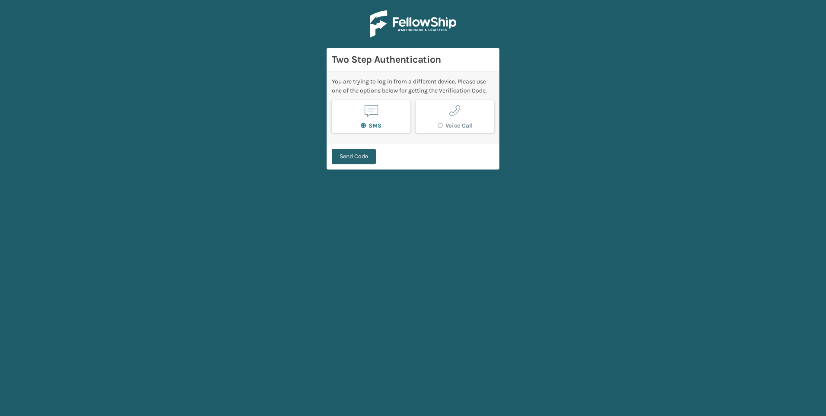 The height and width of the screenshot is (416, 826). What do you see at coordinates (413, 60) in the screenshot?
I see `h3: Two Step Authentication` at bounding box center [413, 60].